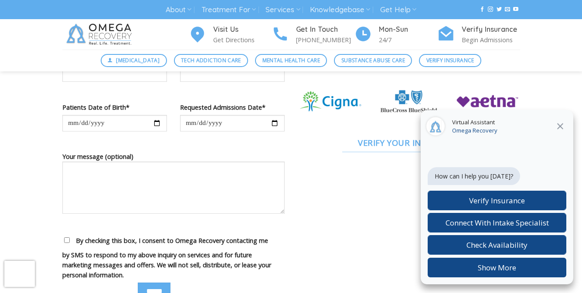 The image size is (582, 293). Describe the element at coordinates (230, 34) in the screenshot. I see `a: Visit Us Get Directions` at that location.